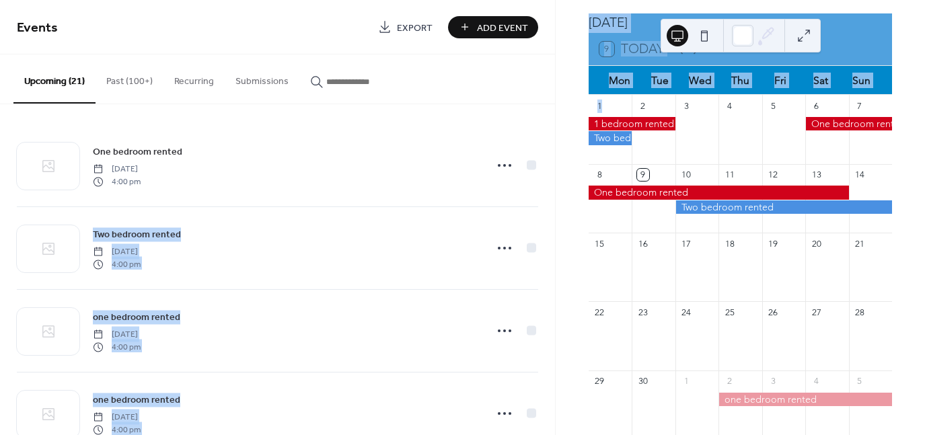  What do you see at coordinates (701, 80) in the screenshot?
I see `div: Wed` at bounding box center [701, 80].